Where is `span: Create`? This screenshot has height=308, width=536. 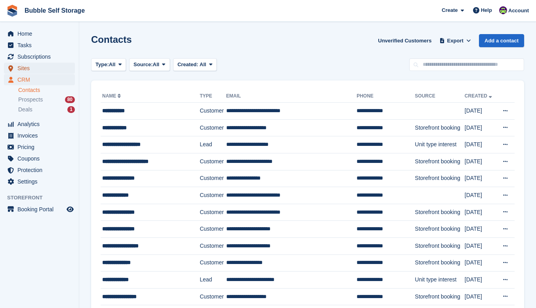
span: Create is located at coordinates (450, 10).